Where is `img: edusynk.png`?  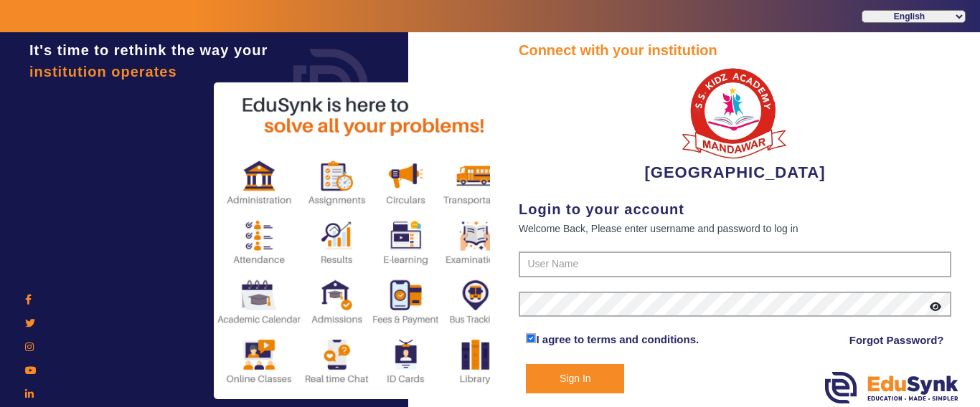 img: edusynk.png is located at coordinates (892, 388).